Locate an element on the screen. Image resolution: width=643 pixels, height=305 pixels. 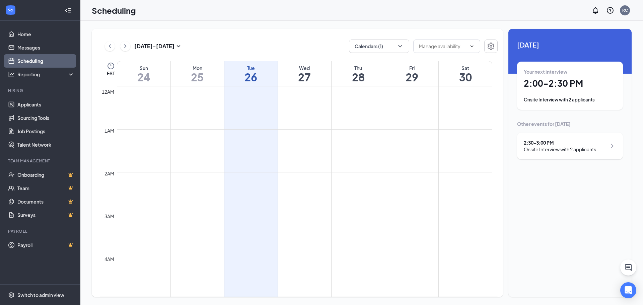
a: August 26, 2025 is located at coordinates (251, 74).